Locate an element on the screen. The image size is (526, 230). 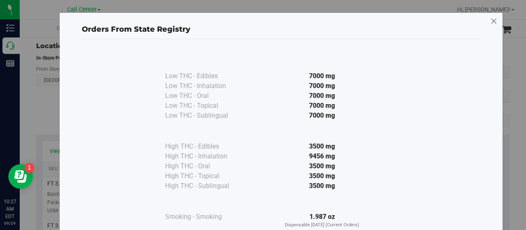
div: Low THC - Inhalation is located at coordinates (206, 86).